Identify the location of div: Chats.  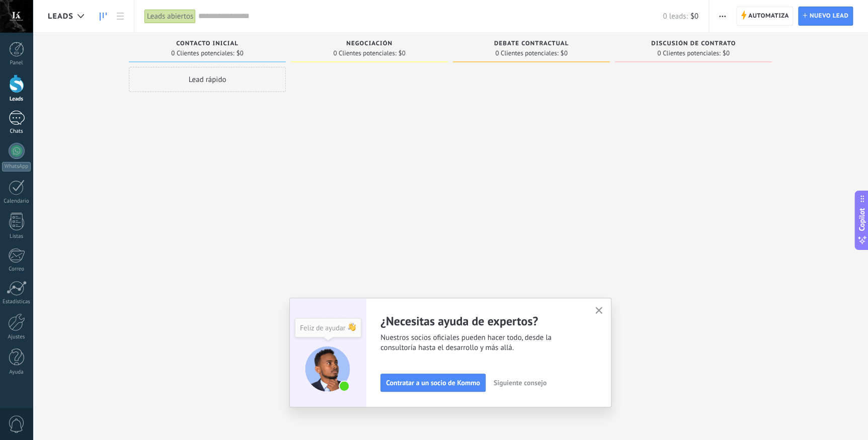
(17, 131).